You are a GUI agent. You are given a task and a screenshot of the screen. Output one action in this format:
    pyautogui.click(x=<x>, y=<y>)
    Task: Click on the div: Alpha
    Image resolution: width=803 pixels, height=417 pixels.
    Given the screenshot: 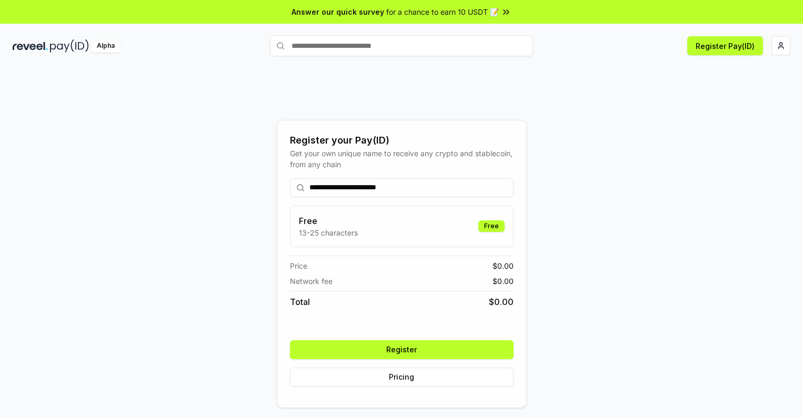 What is the action you would take?
    pyautogui.click(x=106, y=46)
    